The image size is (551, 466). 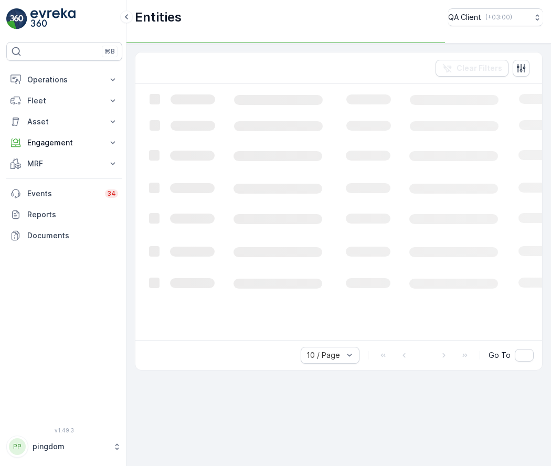 What do you see at coordinates (64, 122) in the screenshot?
I see `p: Asset` at bounding box center [64, 122].